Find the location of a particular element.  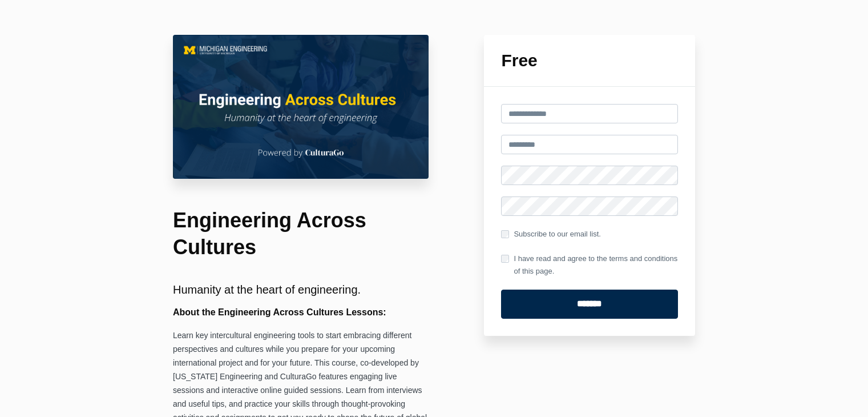

input: Subscribe to our email list. is located at coordinates (505, 234).